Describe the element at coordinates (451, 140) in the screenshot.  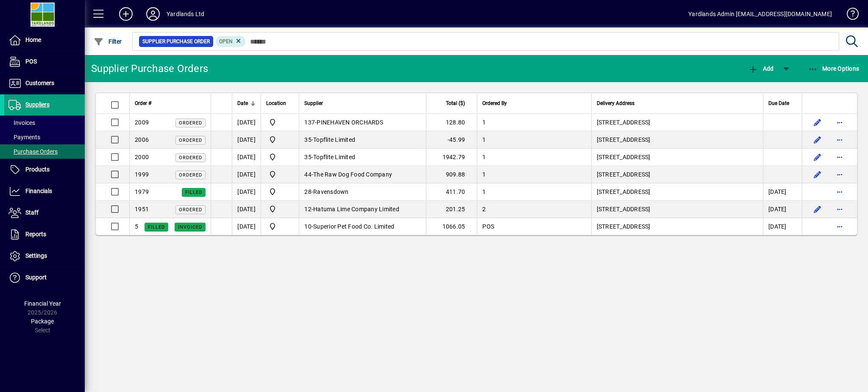
I see `td: -45.99` at that location.